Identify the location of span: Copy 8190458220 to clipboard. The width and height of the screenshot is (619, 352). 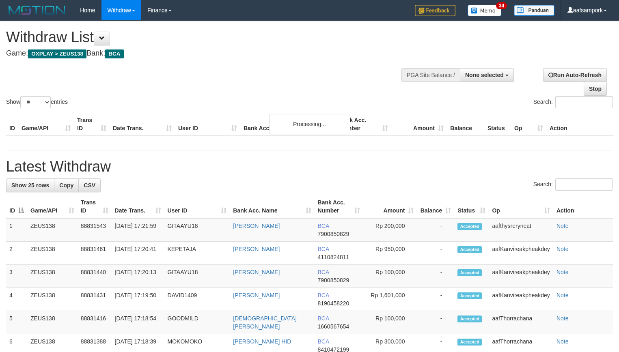
(333, 303).